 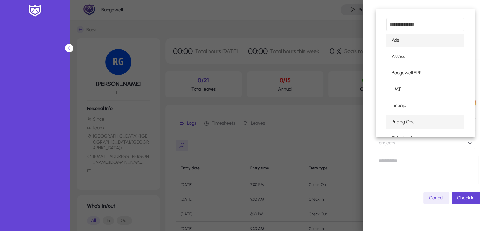 I want to click on input: dropdown search, so click(x=426, y=24).